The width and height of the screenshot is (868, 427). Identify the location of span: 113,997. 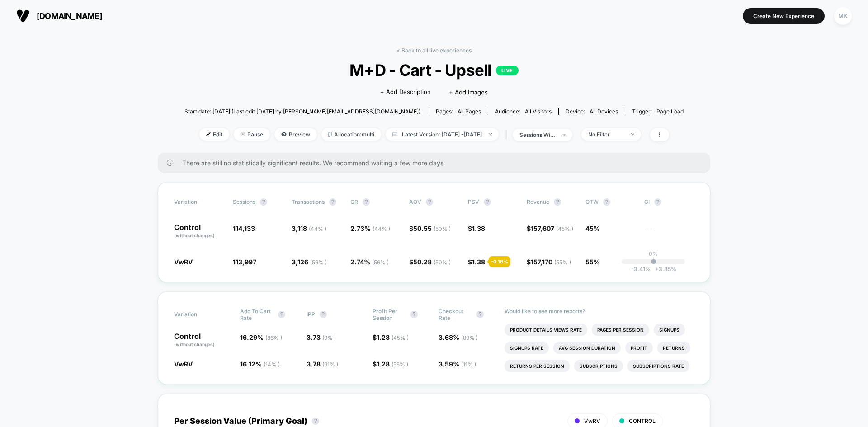
(244, 262).